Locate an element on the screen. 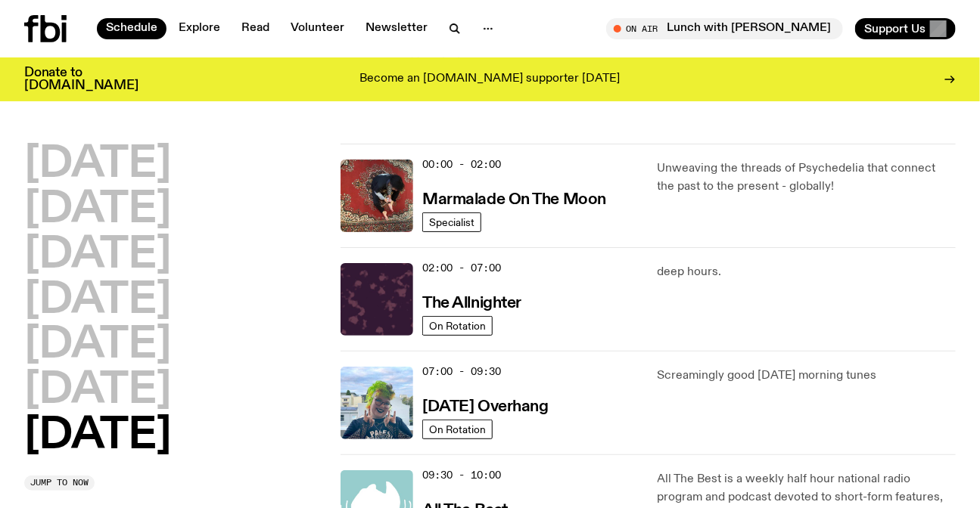 This screenshot has height=508, width=980. a: Read is located at coordinates (255, 29).